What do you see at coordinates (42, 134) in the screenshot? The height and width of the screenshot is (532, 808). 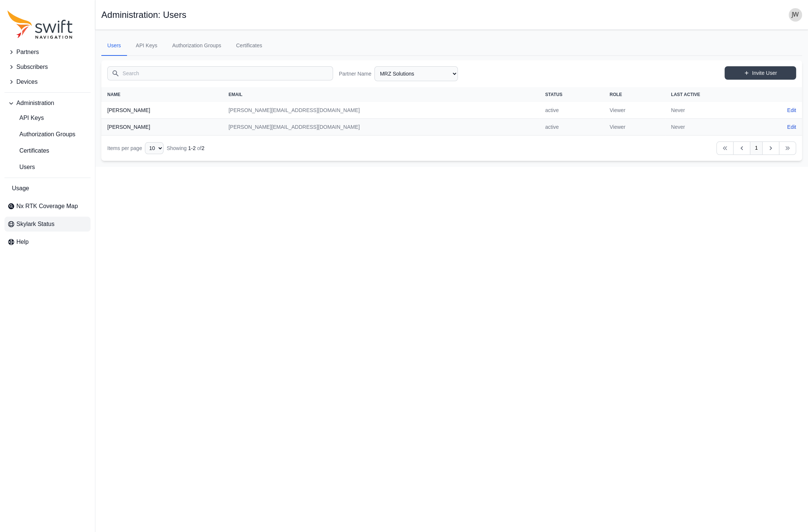 I see `span: Authorization Groups` at bounding box center [42, 134].